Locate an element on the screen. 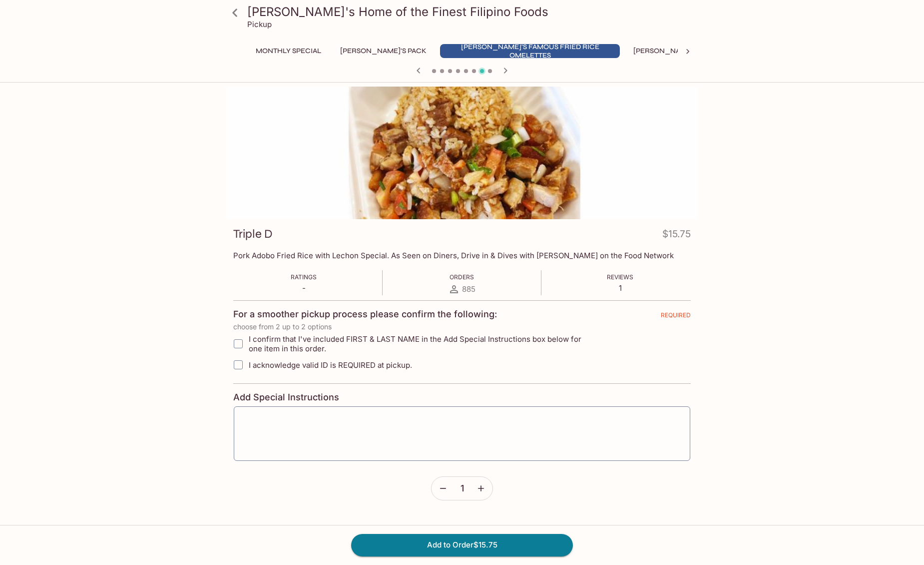 The image size is (924, 565). span: 1 is located at coordinates (462, 488).